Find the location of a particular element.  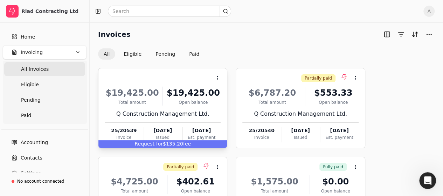

span: Accounting is located at coordinates (34, 142).